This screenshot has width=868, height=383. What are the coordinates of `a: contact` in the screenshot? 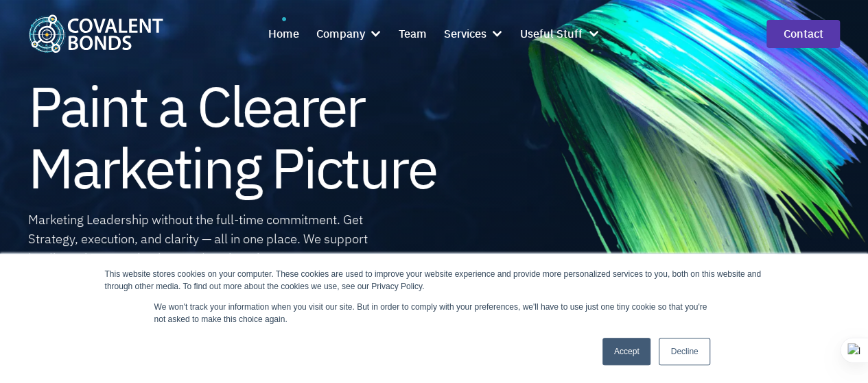 It's located at (803, 33).